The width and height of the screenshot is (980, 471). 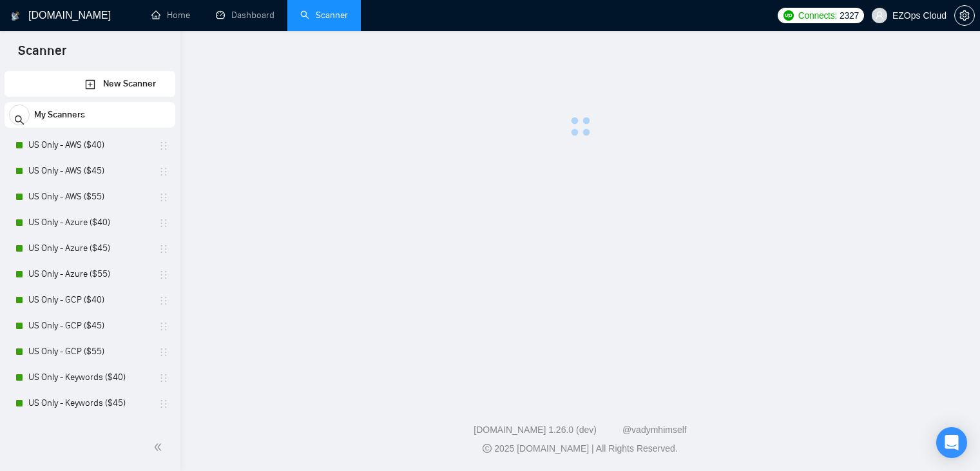 I want to click on span: Scanner, so click(x=42, y=55).